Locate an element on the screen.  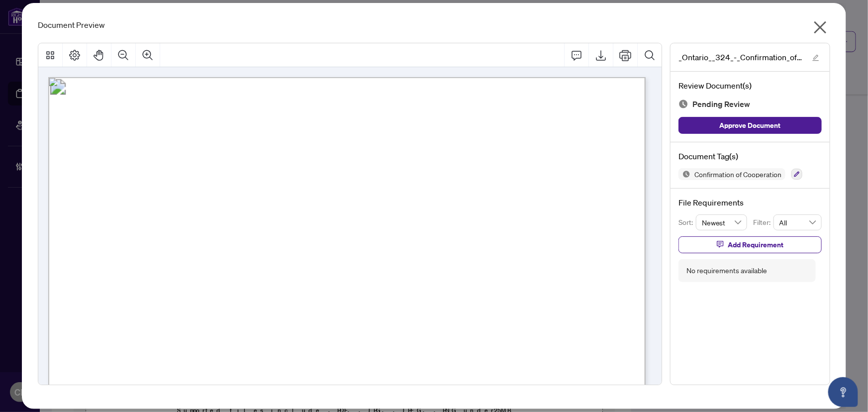
button: Open asap is located at coordinates (843, 392).